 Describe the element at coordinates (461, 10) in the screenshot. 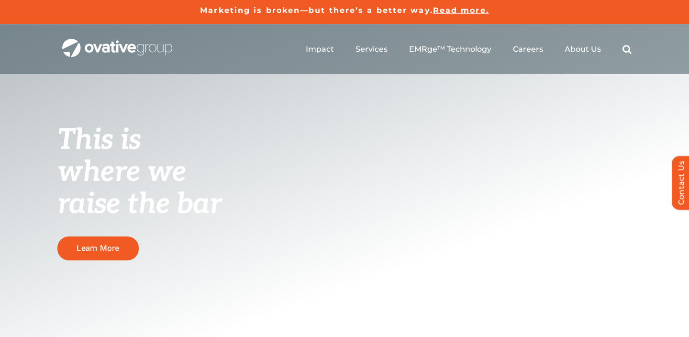

I see `span: Read more.` at that location.